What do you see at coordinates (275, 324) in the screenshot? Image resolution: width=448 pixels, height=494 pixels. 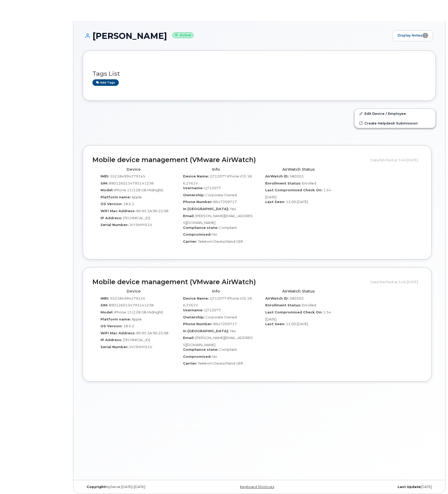 I see `label: Last Seen:` at bounding box center [275, 324].